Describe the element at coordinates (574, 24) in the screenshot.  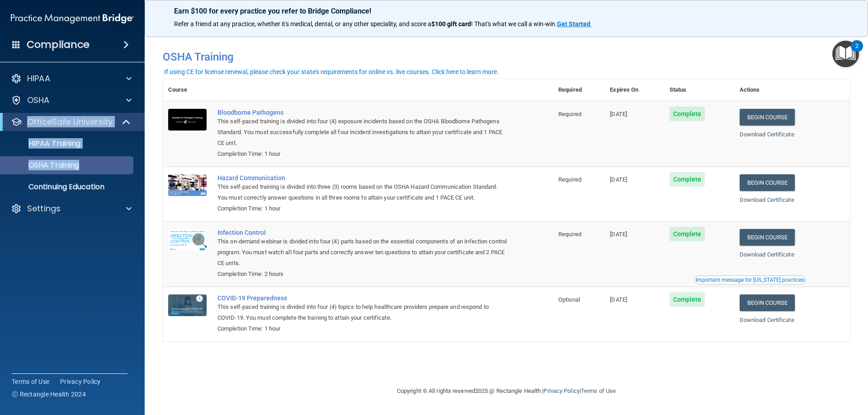
I see `a: Get Started` at that location.